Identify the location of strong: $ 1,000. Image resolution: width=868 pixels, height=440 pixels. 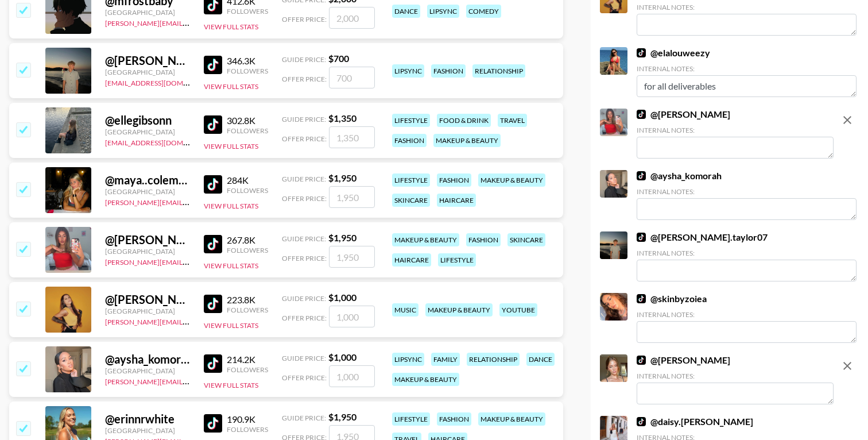
(342, 297).